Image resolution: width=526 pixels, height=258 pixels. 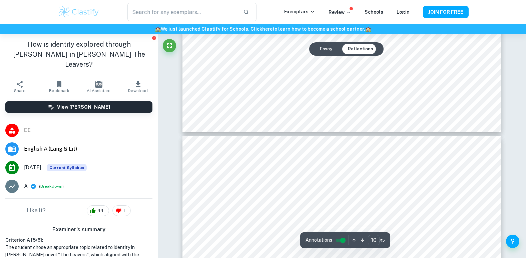 I want to click on button: Fullscreen, so click(x=169, y=46).